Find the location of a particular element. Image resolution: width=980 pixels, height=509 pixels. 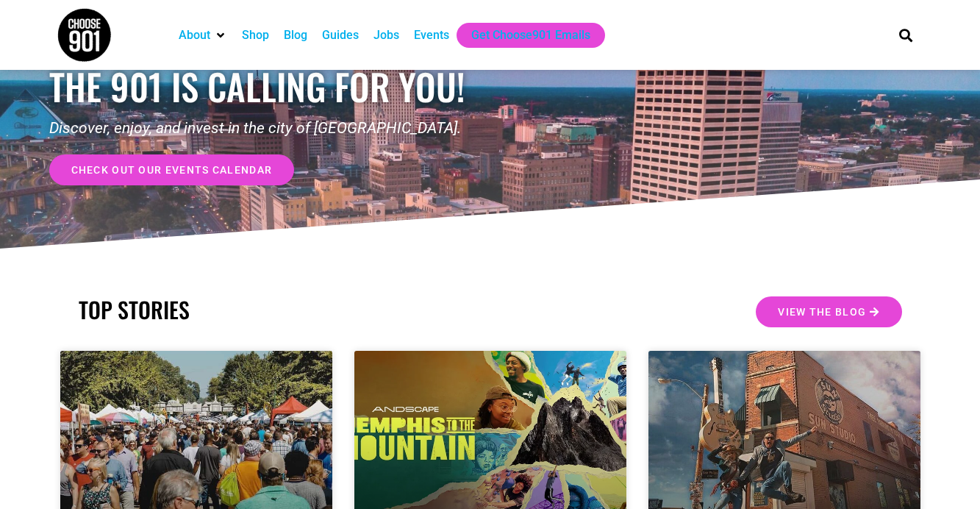

nav: Main nav is located at coordinates (523, 35).